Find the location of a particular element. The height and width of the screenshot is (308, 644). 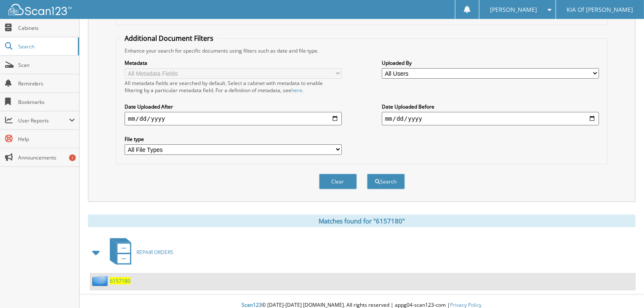

span: Bookmarks is located at coordinates (46, 102).